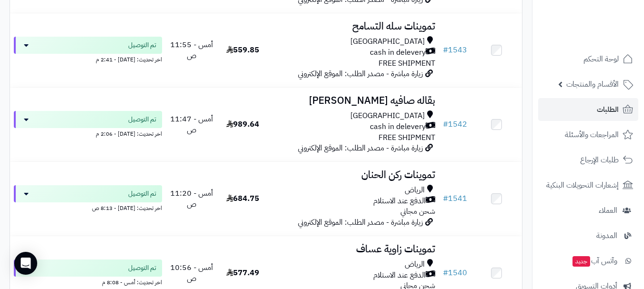  I want to click on span: 577.49, so click(243, 273).